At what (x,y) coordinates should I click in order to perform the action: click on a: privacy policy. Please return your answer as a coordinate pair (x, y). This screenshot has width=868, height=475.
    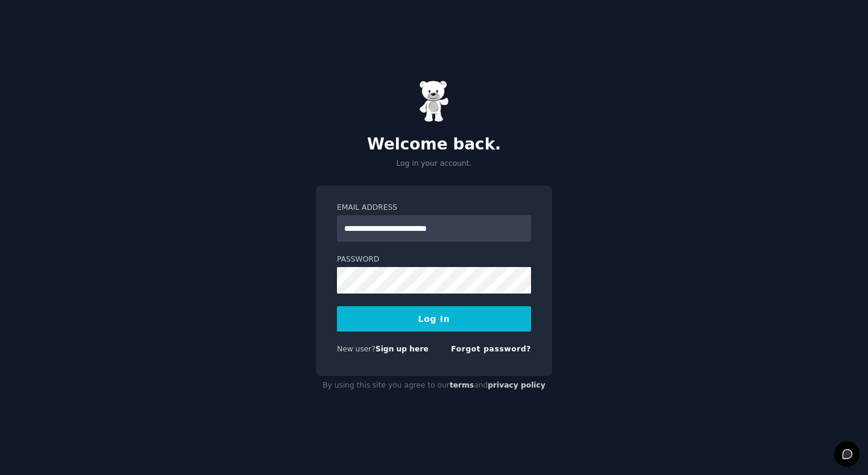
    Looking at the image, I should click on (517, 385).